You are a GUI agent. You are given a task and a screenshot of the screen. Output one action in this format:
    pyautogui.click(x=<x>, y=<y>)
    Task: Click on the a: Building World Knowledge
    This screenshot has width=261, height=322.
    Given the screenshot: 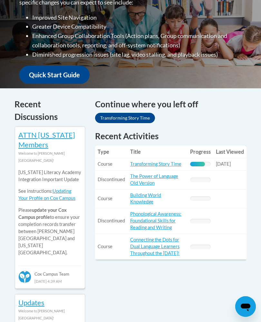 What is the action you would take?
    pyautogui.click(x=146, y=199)
    